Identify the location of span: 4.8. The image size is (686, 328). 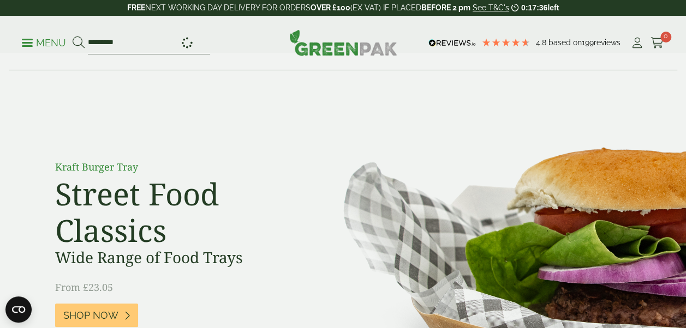
(542, 43).